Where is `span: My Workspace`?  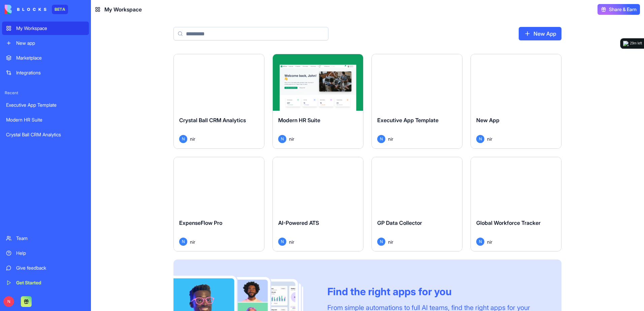
span: My Workspace is located at coordinates (123, 10).